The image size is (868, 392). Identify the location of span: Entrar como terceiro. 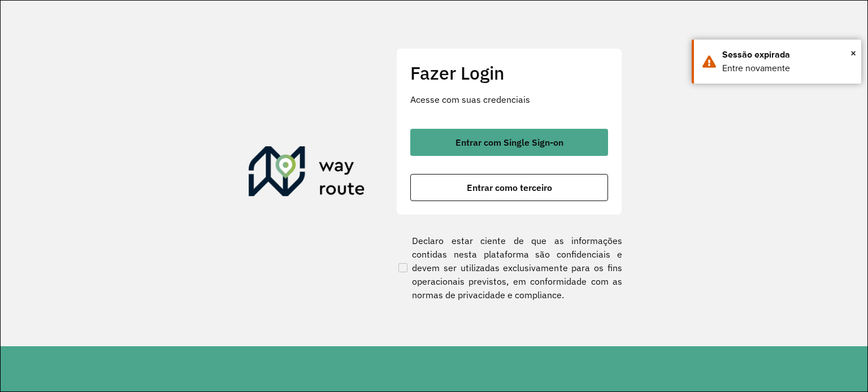
(510, 188).